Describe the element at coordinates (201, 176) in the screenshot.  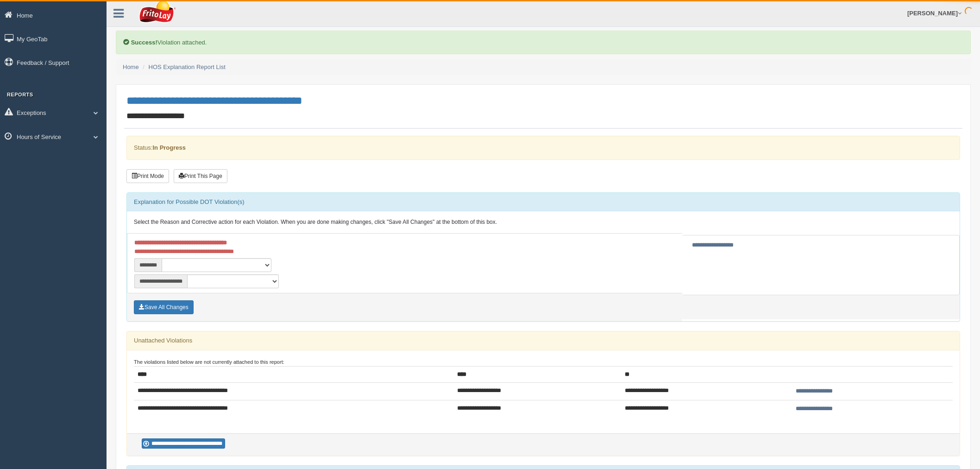
I see `button: Print This Page` at that location.